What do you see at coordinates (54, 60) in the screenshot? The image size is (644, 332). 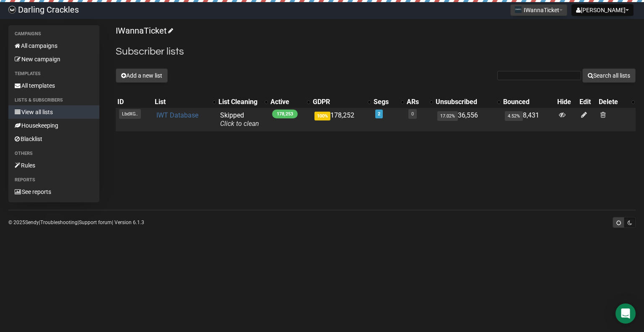 I see `a: New campaign` at bounding box center [54, 60].